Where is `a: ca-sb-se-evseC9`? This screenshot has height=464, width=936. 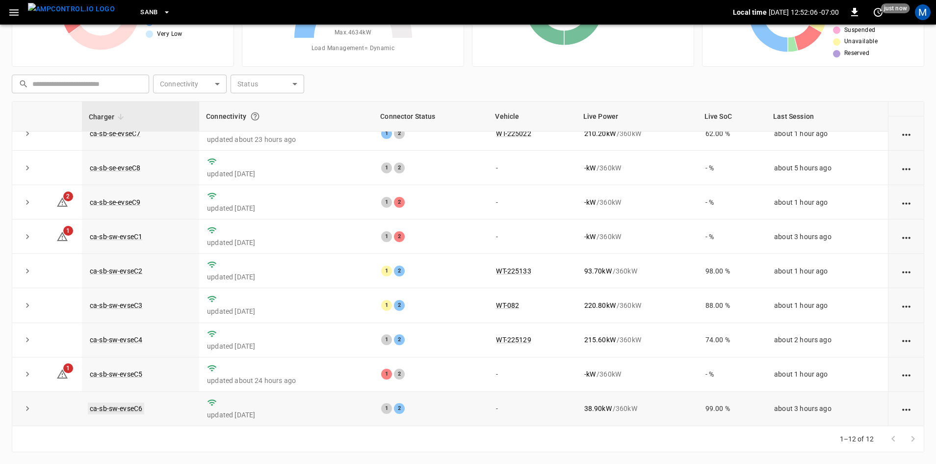 a: ca-sb-se-evseC9 is located at coordinates (115, 202).